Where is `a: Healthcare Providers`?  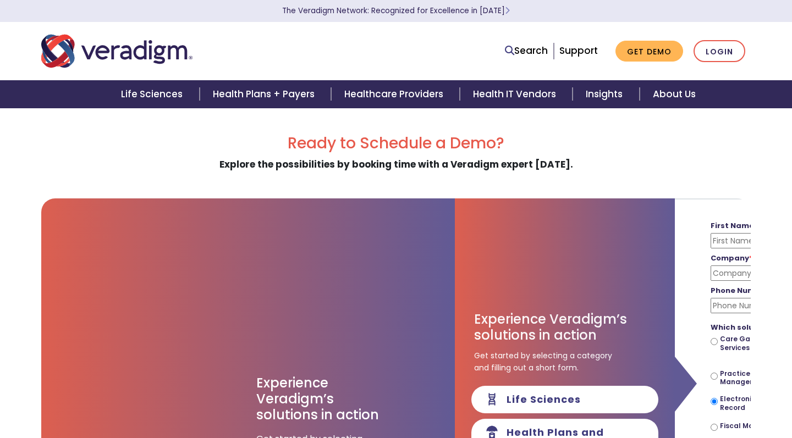
a: Healthcare Providers is located at coordinates (395, 94).